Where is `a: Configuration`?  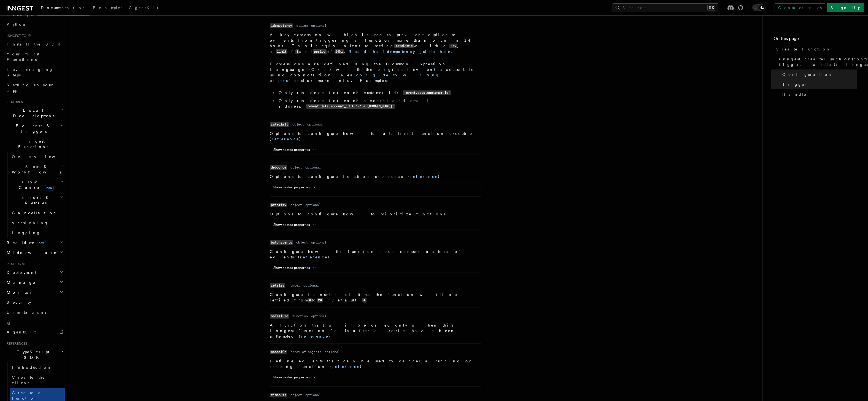 a: Configuration is located at coordinates (818, 74).